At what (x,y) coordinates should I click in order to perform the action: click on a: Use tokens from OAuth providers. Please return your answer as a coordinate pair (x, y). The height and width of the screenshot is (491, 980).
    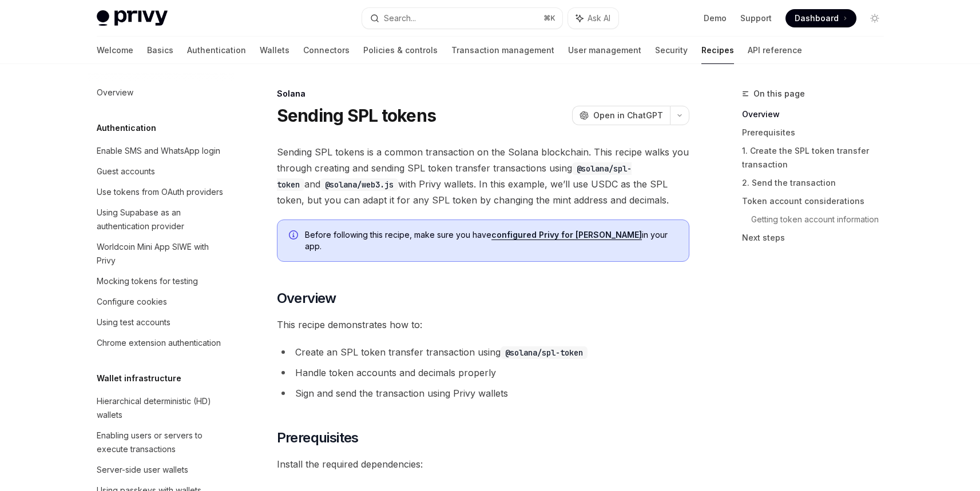
    Looking at the image, I should click on (161, 192).